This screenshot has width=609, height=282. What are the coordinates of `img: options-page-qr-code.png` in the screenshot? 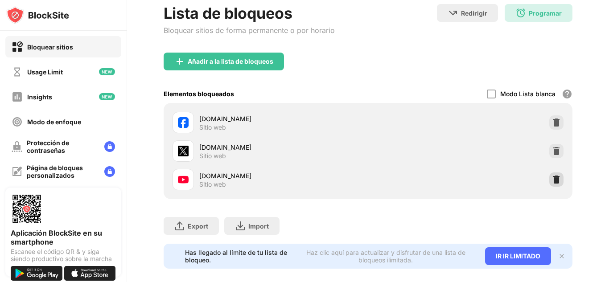 It's located at (27, 209).